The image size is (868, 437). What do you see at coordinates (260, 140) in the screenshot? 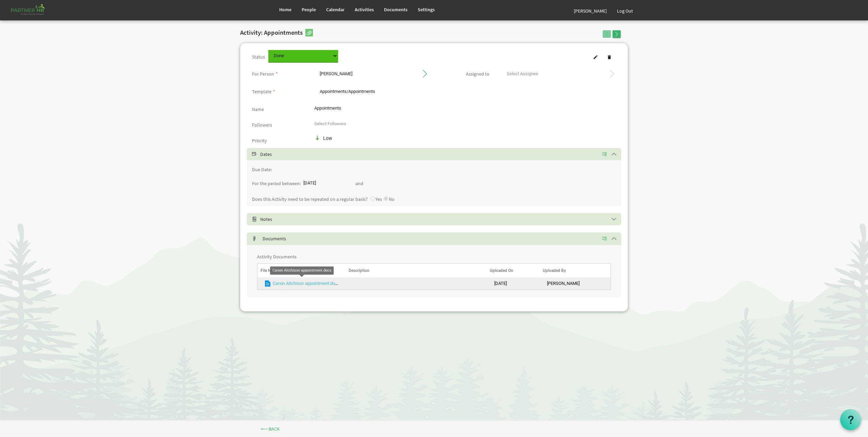
I see `label: Priority` at bounding box center [260, 140].